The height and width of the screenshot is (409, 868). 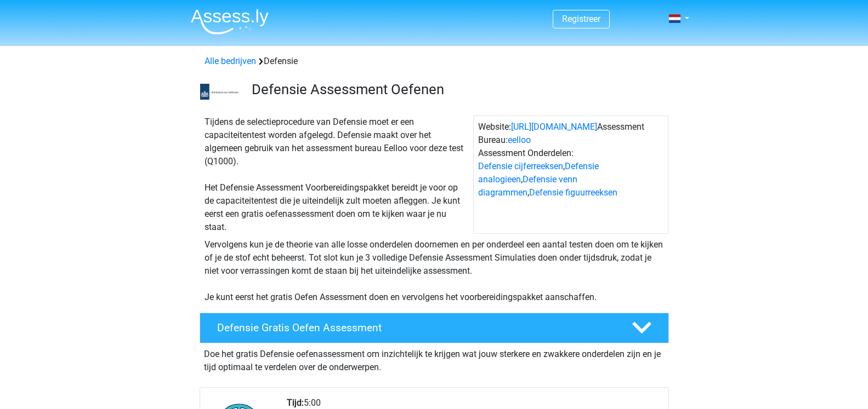 I want to click on a: Defensie venn diagrammen, so click(x=527, y=186).